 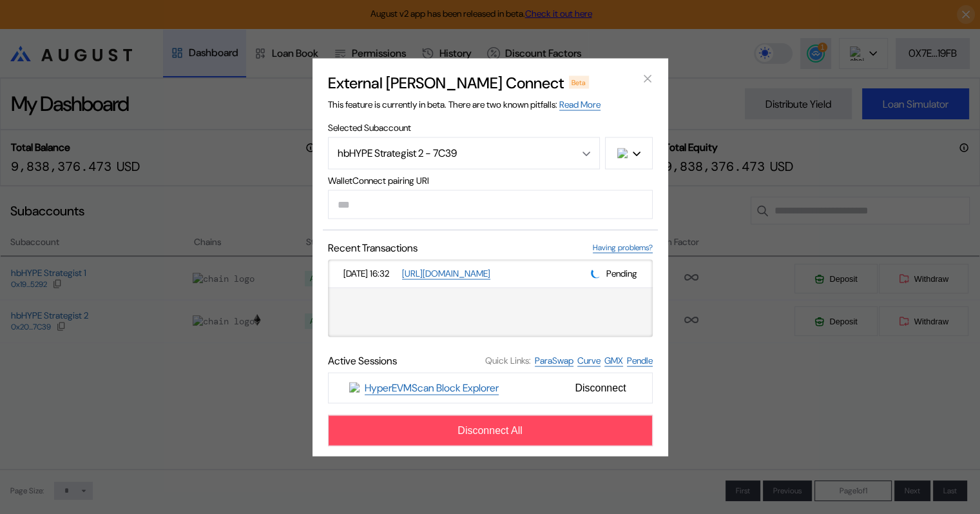 What do you see at coordinates (600, 387) in the screenshot?
I see `span: Disconnect` at bounding box center [600, 387].